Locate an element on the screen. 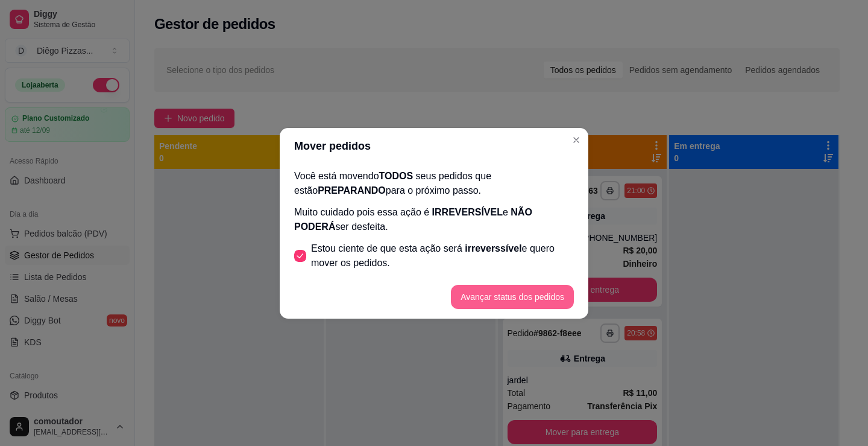  p: Muito cuidado pois essa ação é e ser desfeita. is located at coordinates (434, 220).